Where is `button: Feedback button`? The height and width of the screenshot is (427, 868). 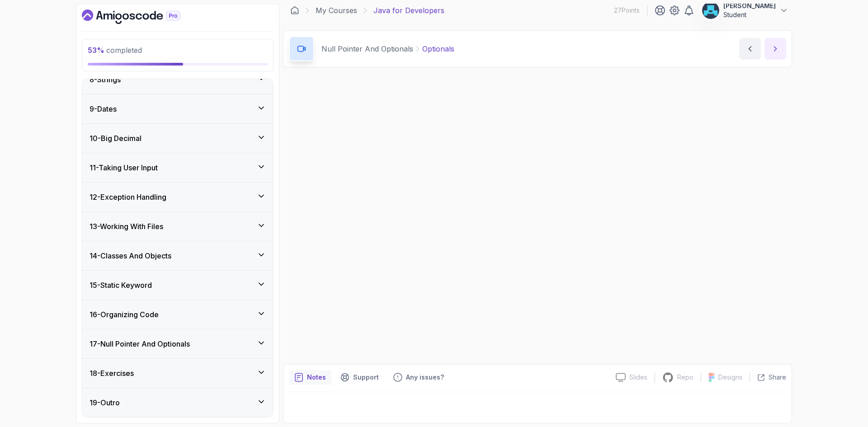 button: Feedback button is located at coordinates (418, 378).